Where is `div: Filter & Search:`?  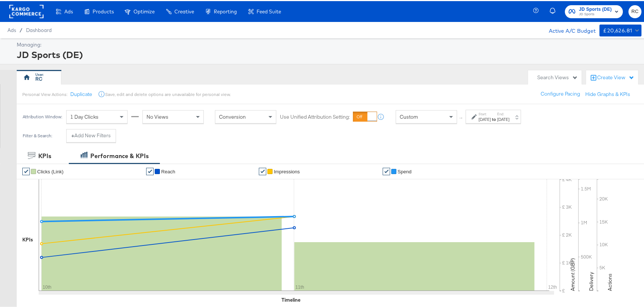 div: Filter & Search: is located at coordinates (37, 135).